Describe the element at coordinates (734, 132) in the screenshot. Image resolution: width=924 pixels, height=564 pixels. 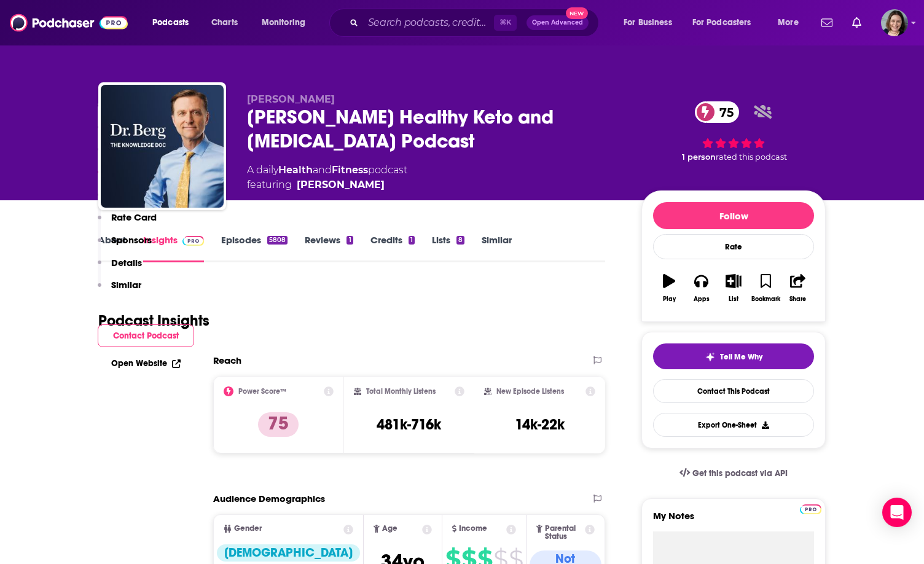
I see `div: 75 1 personrated this podcast` at that location.